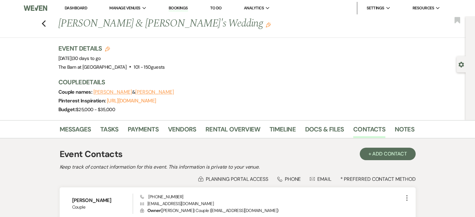  Describe the element at coordinates (216, 8) in the screenshot. I see `a: To Do` at that location.